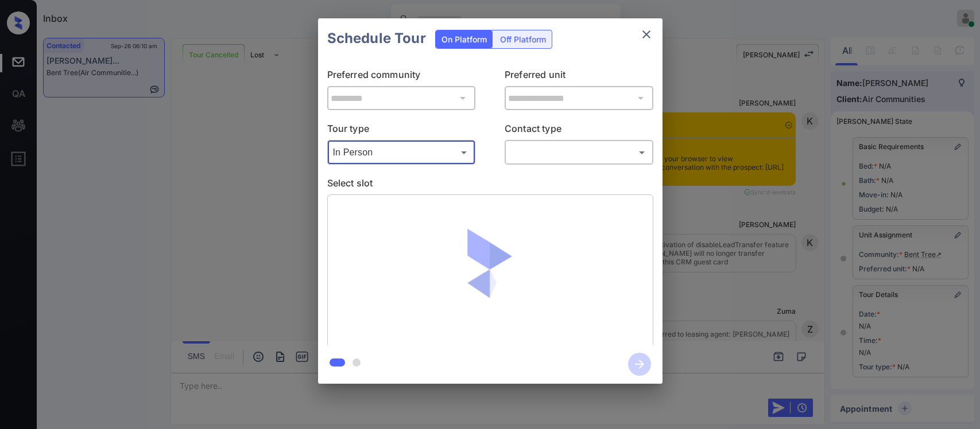  What do you see at coordinates (523, 39) in the screenshot?
I see `div: Off Platform` at bounding box center [523, 39].